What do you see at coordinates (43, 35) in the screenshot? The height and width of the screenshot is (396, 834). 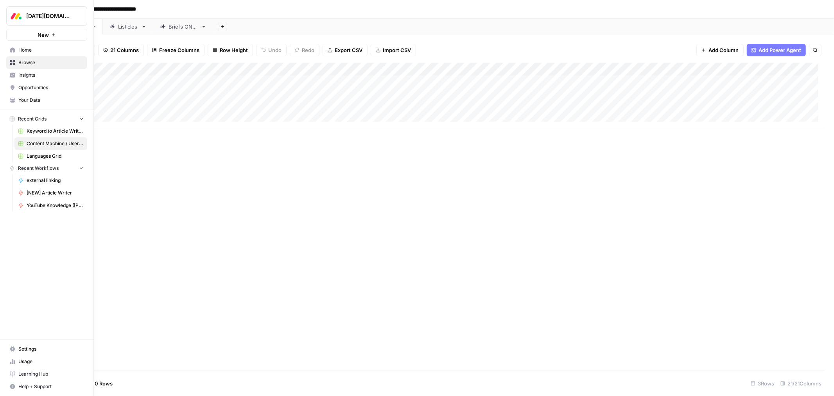 I see `span: New` at bounding box center [43, 35].